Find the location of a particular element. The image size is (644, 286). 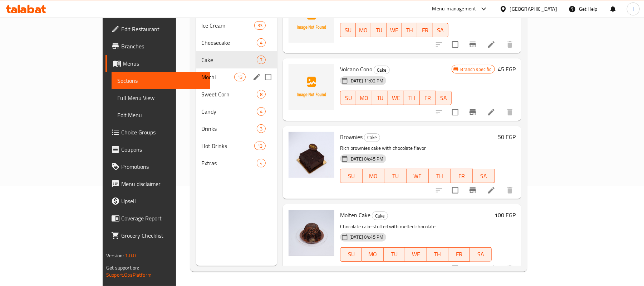

a: Promotions is located at coordinates (158, 166).